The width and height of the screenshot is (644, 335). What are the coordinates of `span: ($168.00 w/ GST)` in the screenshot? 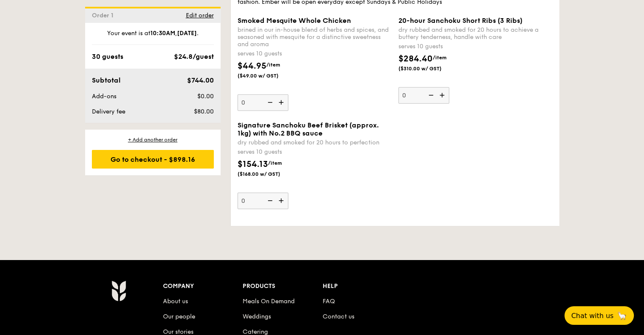 It's located at (266, 174).